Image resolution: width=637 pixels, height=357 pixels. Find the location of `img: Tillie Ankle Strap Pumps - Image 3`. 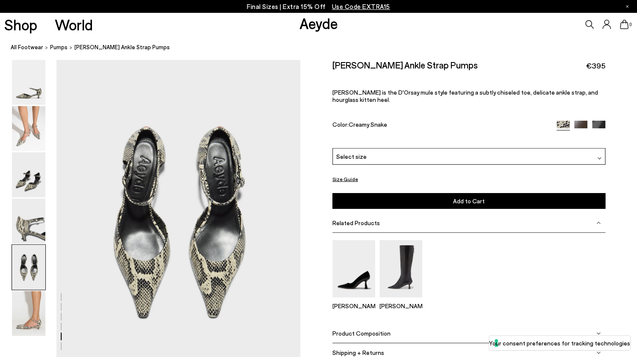

img: Tillie Ankle Strap Pumps - Image 3 is located at coordinates (29, 175).